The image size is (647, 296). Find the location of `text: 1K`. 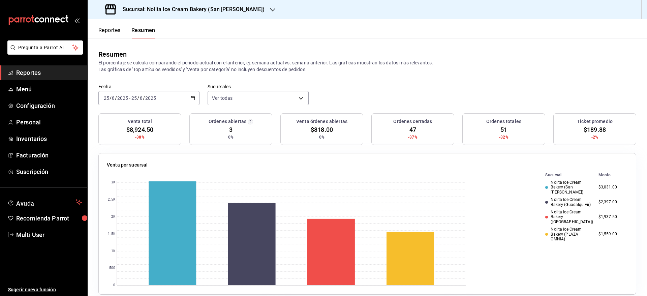

text: 1K is located at coordinates (113, 251).